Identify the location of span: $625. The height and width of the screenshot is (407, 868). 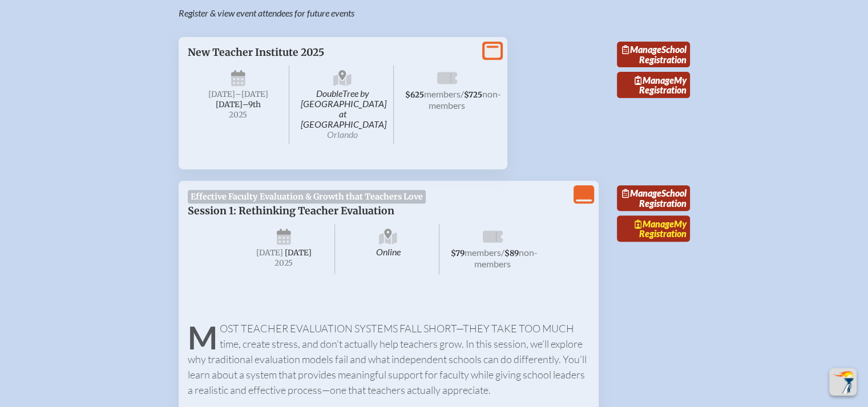
(414, 95).